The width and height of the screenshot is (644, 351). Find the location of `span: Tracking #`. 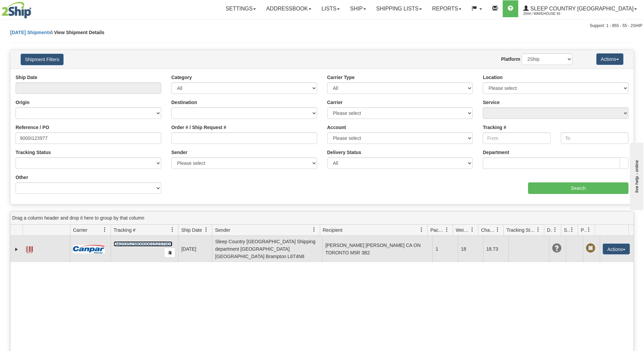

span: Tracking # is located at coordinates (124, 230).